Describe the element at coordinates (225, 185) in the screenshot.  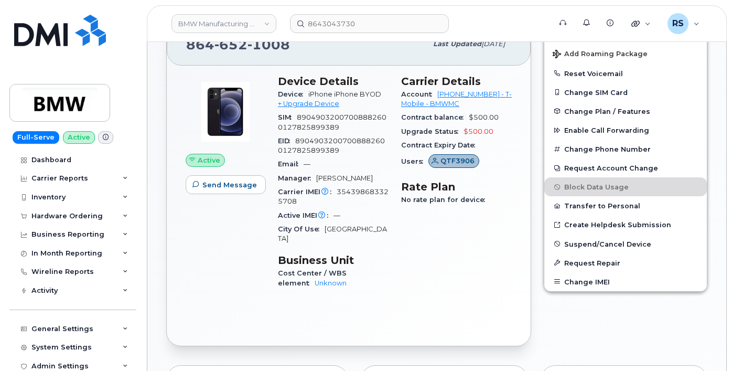
I see `button: Send Message` at that location.